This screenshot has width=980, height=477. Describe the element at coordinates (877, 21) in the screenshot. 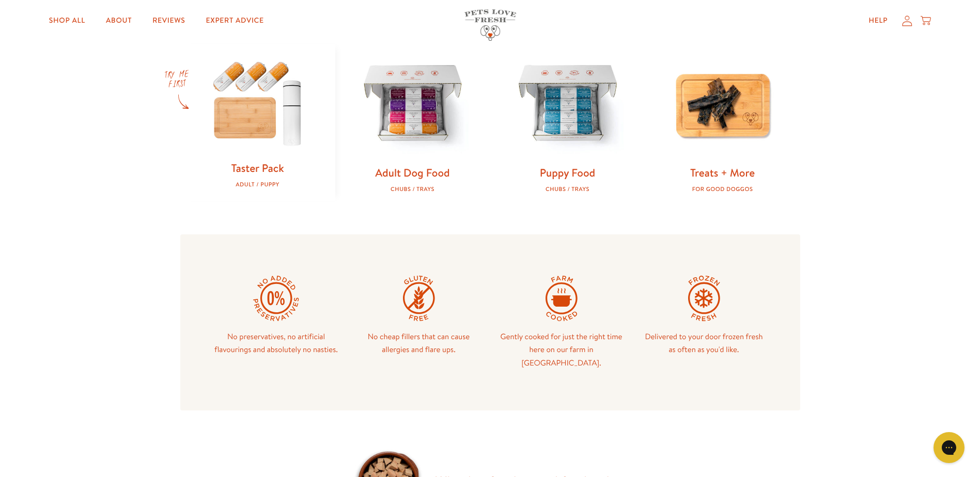

I see `a: Help` at that location.